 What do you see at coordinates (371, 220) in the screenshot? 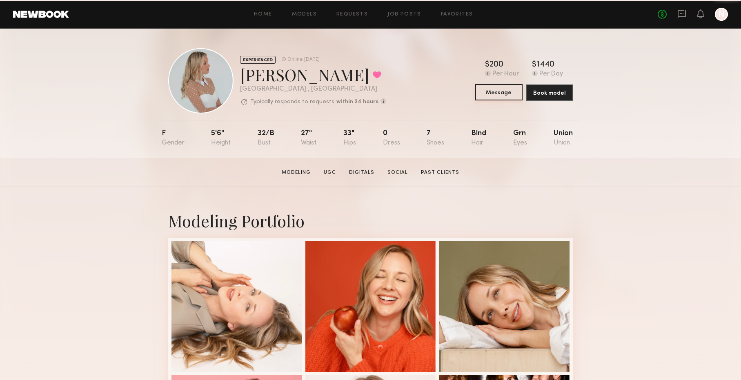
I see `div: Modeling Portfolio` at bounding box center [371, 220].